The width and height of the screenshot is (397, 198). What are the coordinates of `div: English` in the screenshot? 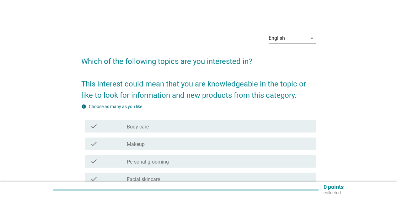 It's located at (277, 38).